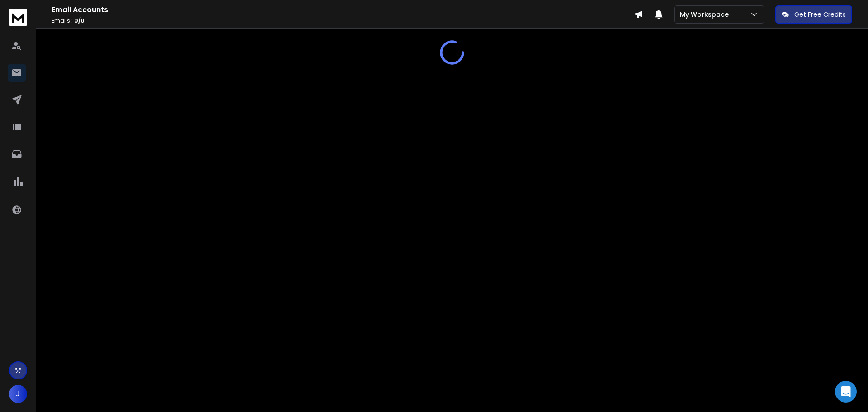  What do you see at coordinates (18, 394) in the screenshot?
I see `button: J` at bounding box center [18, 394].